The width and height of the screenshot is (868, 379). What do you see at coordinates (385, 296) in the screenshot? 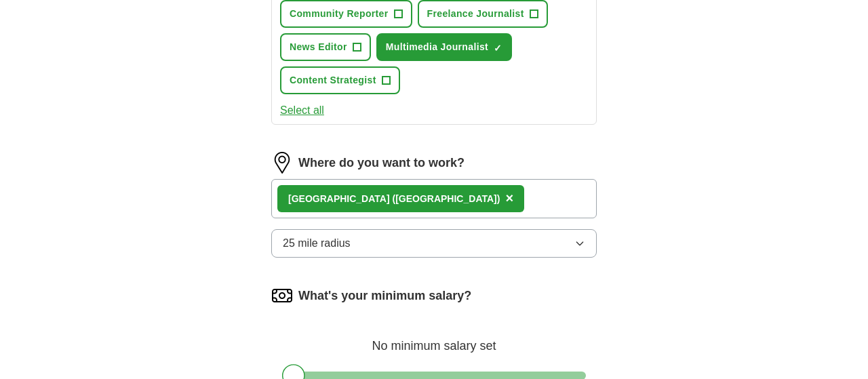
I see `label: What's your minimum salary?` at bounding box center [385, 296].